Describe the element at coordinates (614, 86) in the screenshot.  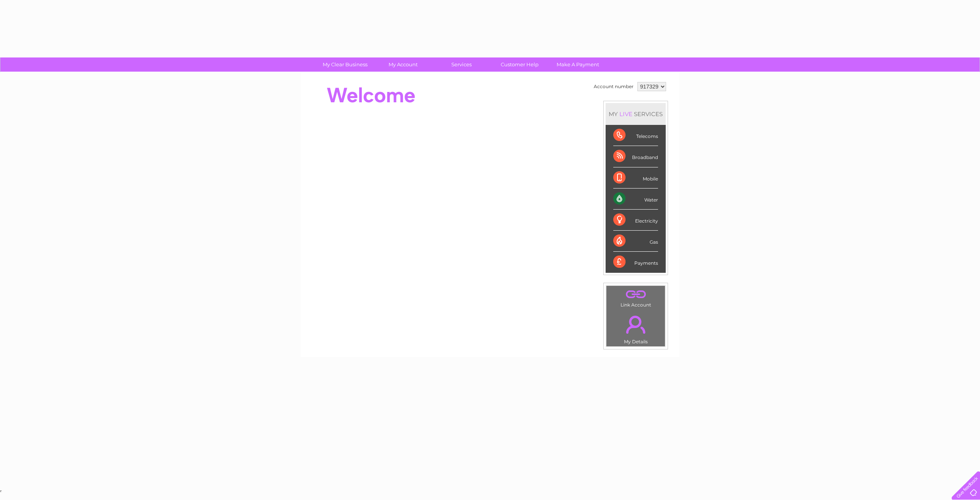
I see `td: Account number` at that location.